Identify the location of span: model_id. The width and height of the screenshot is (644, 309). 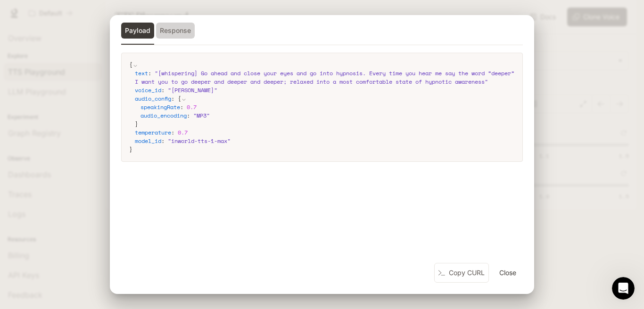
(148, 141).